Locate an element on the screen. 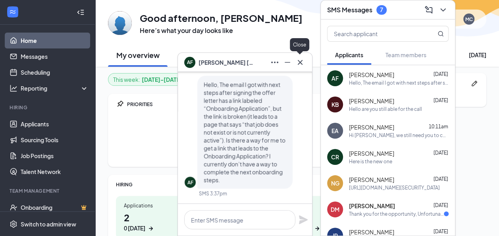  button: ComposeMessage is located at coordinates (428, 10).